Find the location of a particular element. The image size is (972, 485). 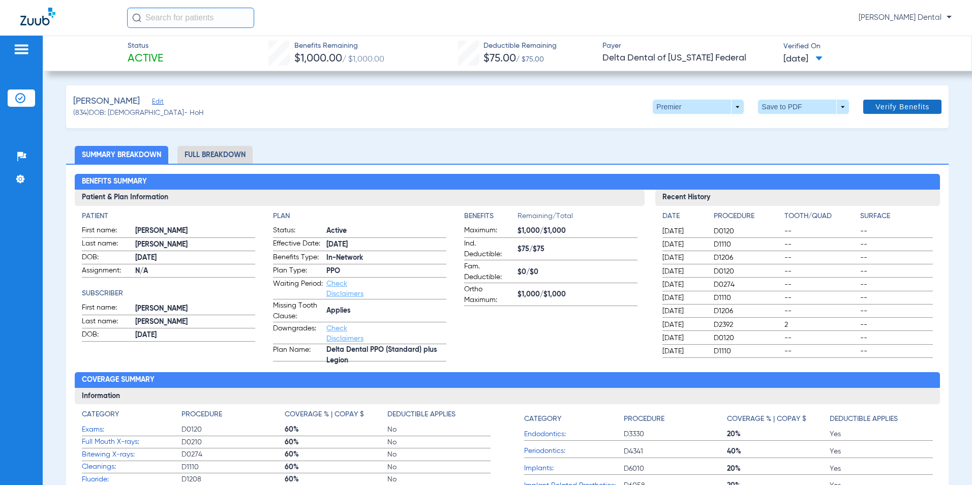

span: Effective Date: is located at coordinates (298, 245).